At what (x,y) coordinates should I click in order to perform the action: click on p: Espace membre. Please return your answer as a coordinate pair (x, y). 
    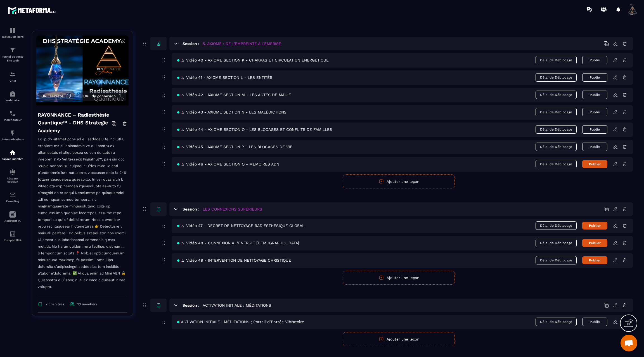
    Looking at the image, I should click on (13, 159).